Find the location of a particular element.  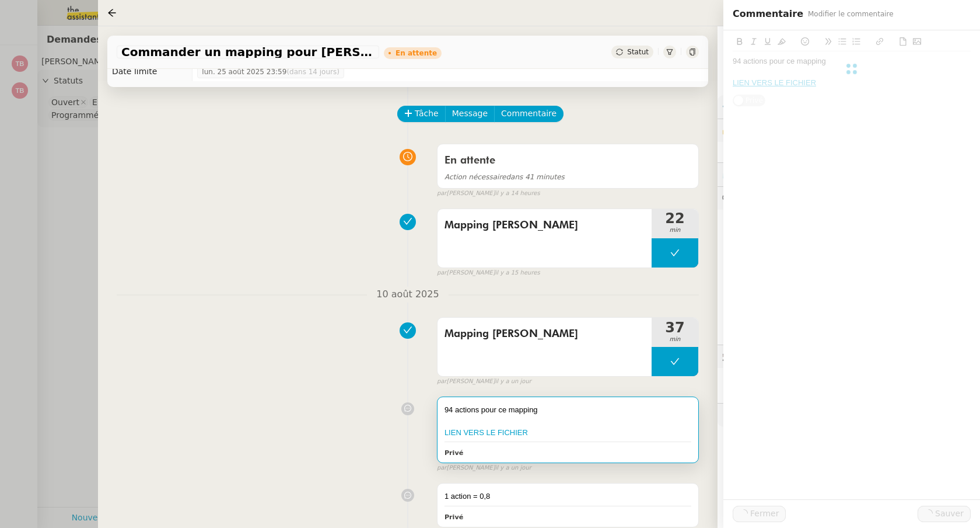

span: 37 is located at coordinates (675, 328).